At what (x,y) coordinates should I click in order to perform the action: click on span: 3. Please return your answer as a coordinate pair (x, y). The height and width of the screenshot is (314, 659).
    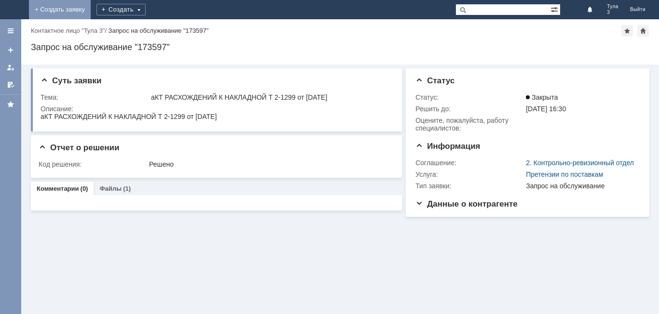
    Looking at the image, I should click on (612, 13).